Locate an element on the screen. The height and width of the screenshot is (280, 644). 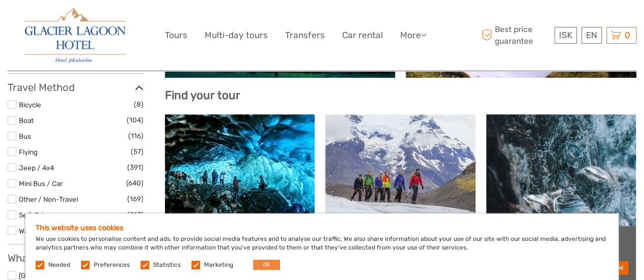
span: ISK is located at coordinates (566, 35).